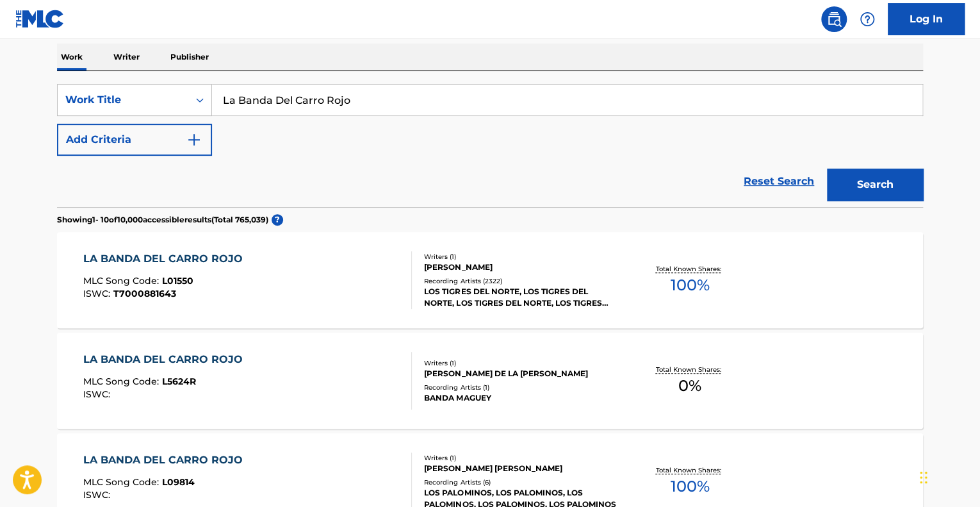 This screenshot has width=980, height=507. Describe the element at coordinates (490, 145) in the screenshot. I see `form: Search Form` at that location.